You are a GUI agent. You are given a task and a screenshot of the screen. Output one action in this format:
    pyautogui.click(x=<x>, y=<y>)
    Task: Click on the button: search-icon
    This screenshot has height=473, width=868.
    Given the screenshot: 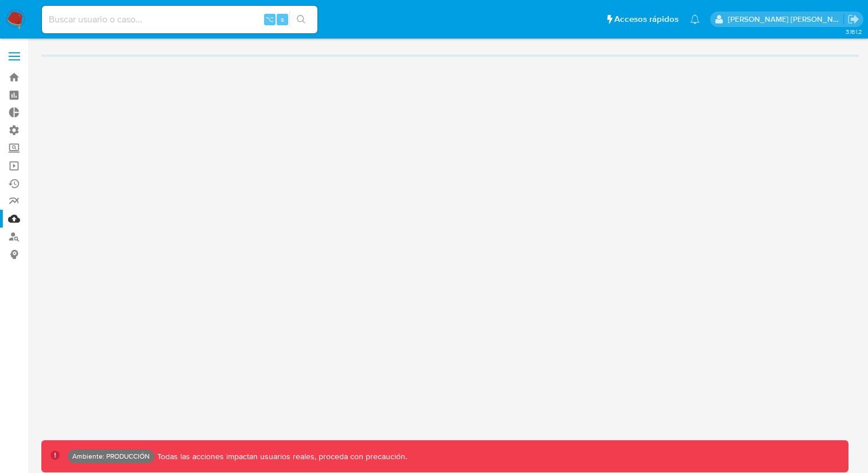 What is the action you would take?
    pyautogui.click(x=301, y=20)
    